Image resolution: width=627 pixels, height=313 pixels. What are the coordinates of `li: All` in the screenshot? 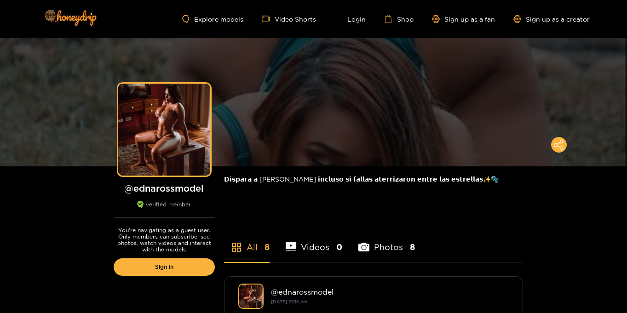 It's located at (246, 241).